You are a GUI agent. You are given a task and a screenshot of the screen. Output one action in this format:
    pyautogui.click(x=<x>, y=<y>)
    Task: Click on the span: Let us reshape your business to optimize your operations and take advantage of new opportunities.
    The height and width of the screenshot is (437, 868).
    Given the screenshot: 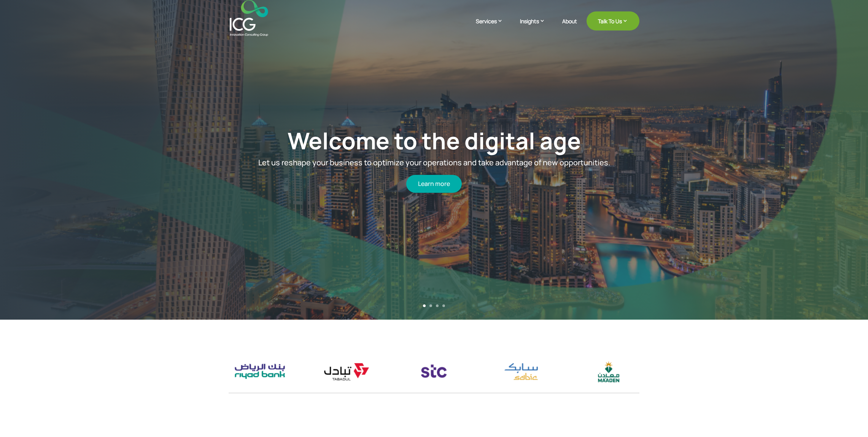 What is the action you would take?
    pyautogui.click(x=434, y=162)
    